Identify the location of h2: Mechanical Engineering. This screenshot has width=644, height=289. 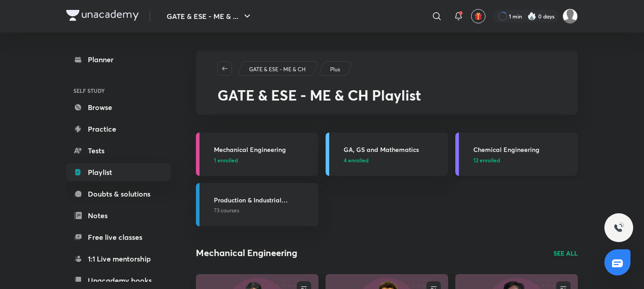
(246, 253).